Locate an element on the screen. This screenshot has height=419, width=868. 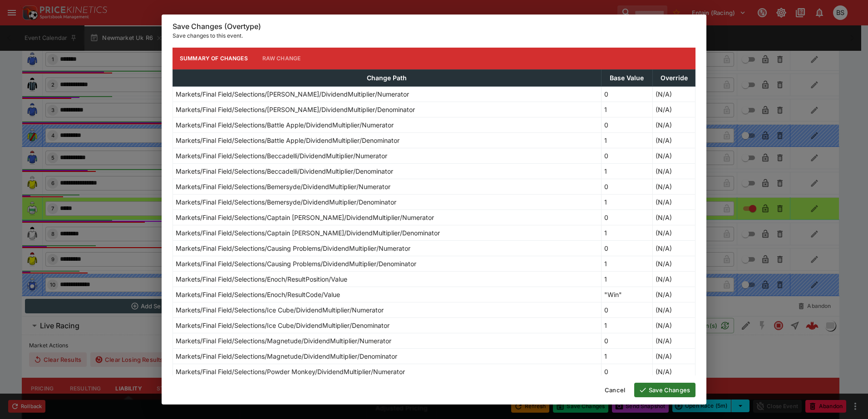
p: Markets/Final Field/Selections/Powder Monkey/DividendMultiplier/Numerator is located at coordinates (290, 372).